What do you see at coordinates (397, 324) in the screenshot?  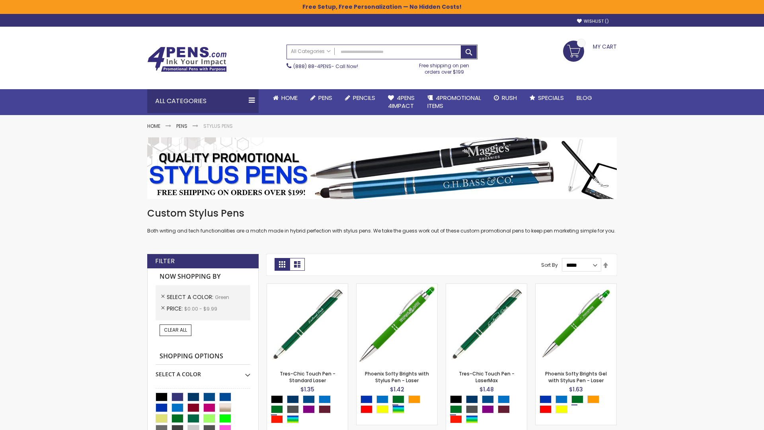 I see `img: Phoenix Softy Brights with Stylus Pen - Laser-Green` at bounding box center [397, 324].